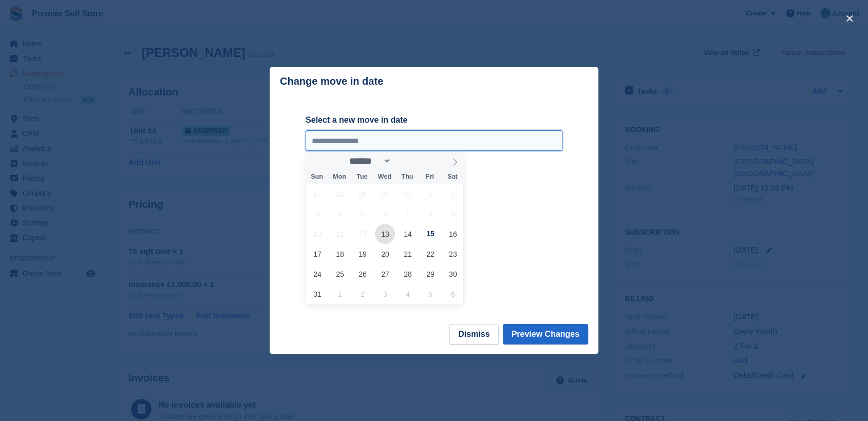  I want to click on button: Dismiss, so click(473, 334).